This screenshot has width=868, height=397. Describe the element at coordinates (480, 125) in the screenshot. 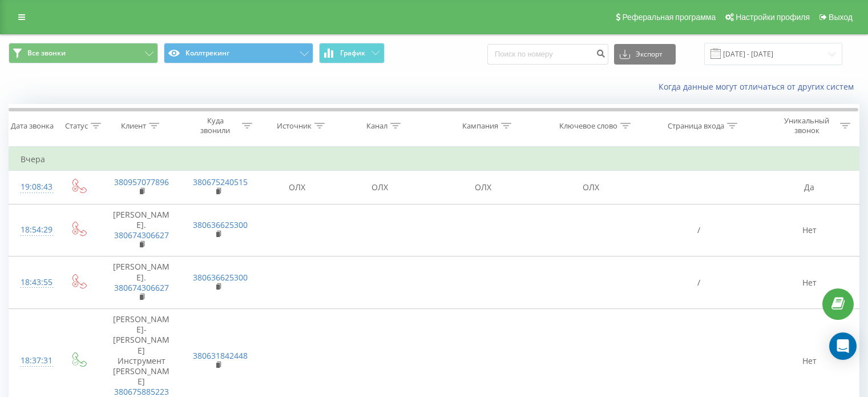

I see `div: Кампания` at that location.